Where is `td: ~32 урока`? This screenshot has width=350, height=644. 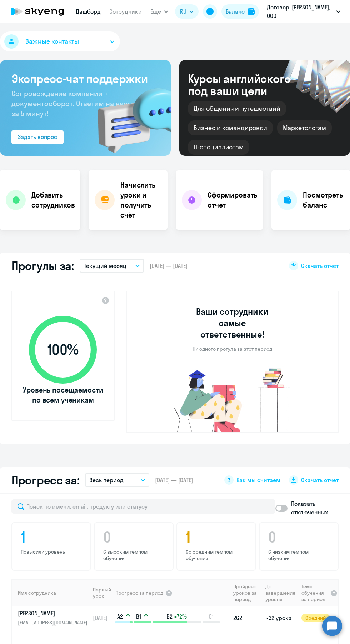
td: ~32 урока is located at coordinates (280, 618).